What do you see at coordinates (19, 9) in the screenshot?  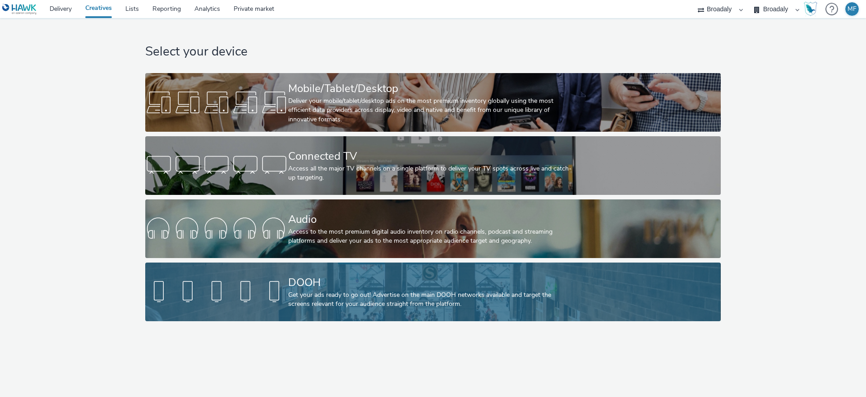 I see `img: undefined Logo` at bounding box center [19, 9].